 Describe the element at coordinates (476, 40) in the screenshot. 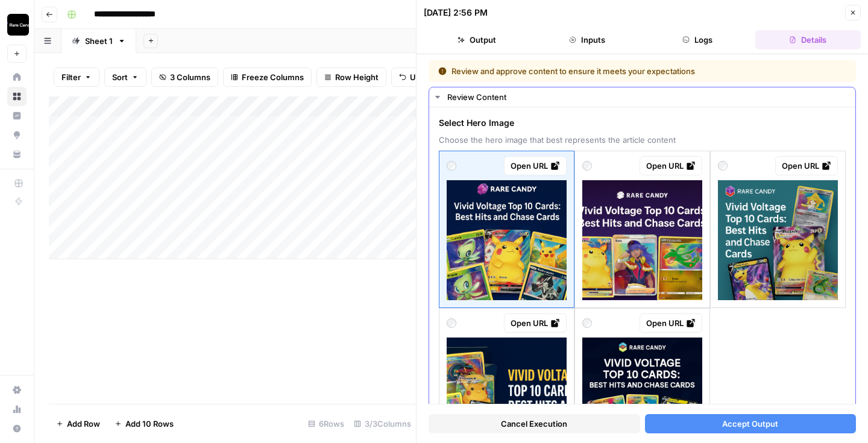

I see `button: Output` at that location.